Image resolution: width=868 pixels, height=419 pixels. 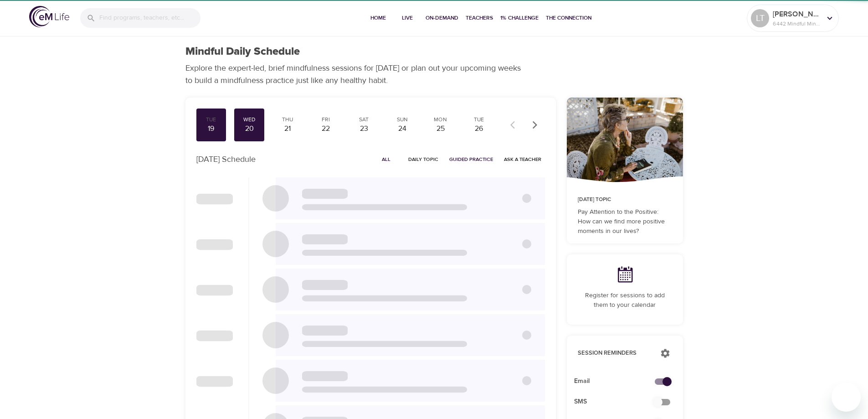 What do you see at coordinates (242, 51) in the screenshot?
I see `h1: Mindful Daily Schedule` at bounding box center [242, 51].